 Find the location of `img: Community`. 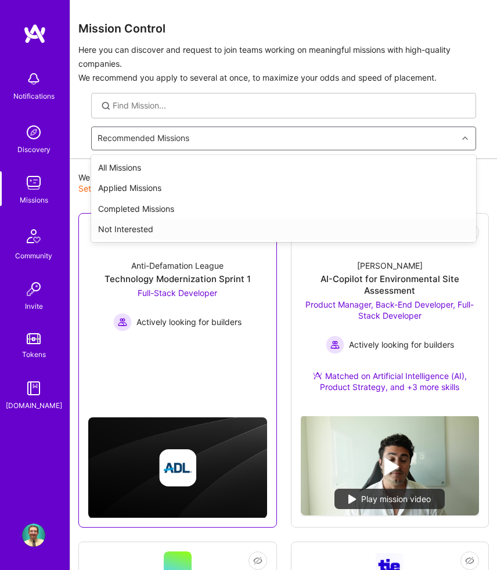

img: Community is located at coordinates (34, 236).